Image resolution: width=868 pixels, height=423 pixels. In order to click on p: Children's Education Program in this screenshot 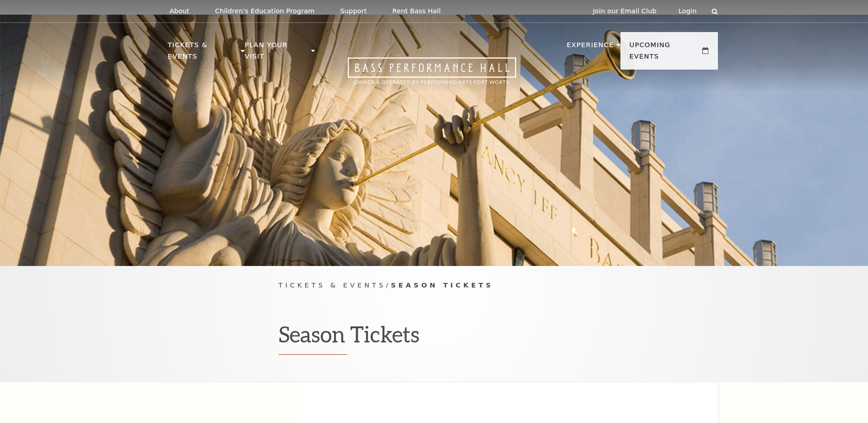, I will do `click(265, 11)`.